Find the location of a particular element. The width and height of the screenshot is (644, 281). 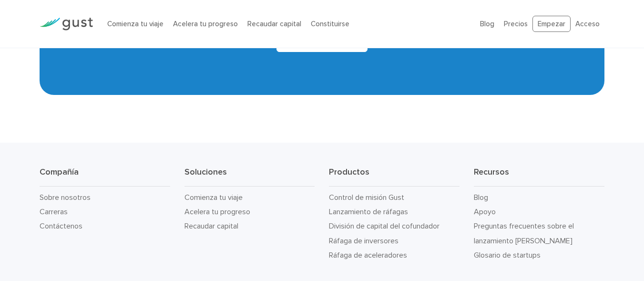

a: Carreras is located at coordinates (54, 212).